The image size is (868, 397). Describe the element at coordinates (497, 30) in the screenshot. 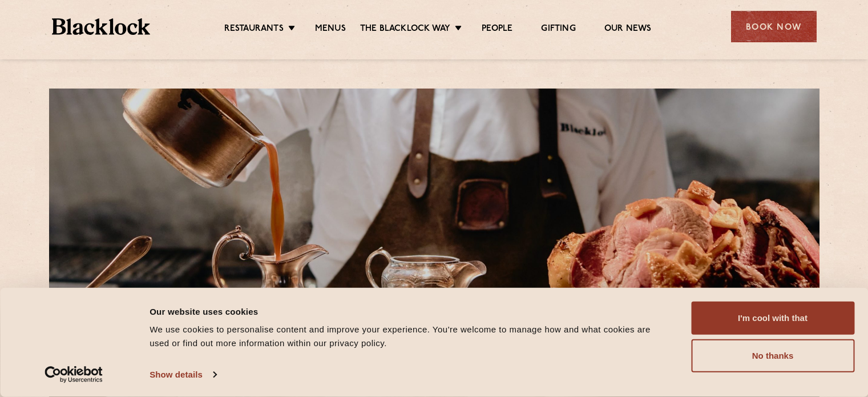

I see `a: People` at that location.